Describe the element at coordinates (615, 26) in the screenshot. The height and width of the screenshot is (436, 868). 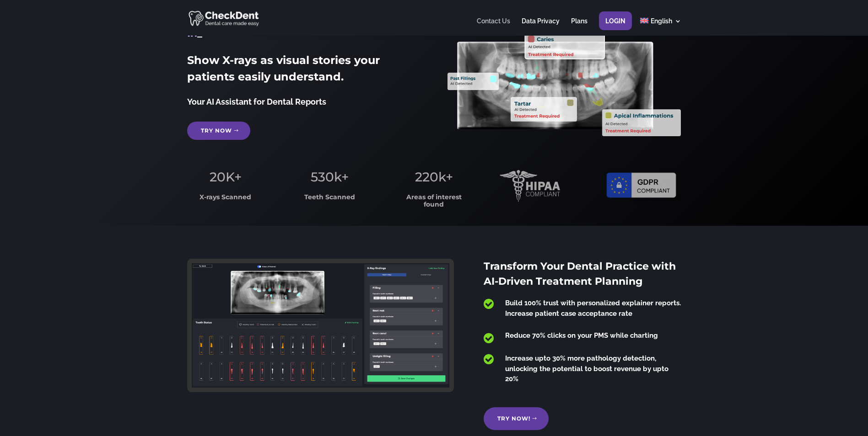
I see `a: Login` at that location.